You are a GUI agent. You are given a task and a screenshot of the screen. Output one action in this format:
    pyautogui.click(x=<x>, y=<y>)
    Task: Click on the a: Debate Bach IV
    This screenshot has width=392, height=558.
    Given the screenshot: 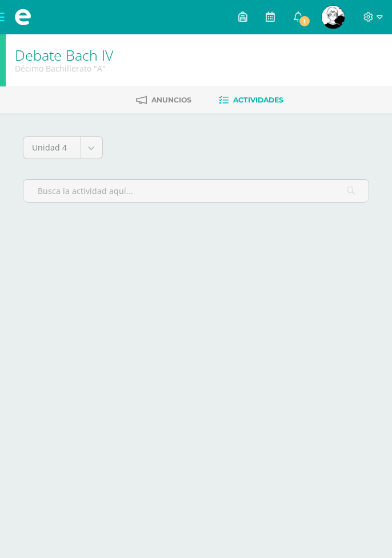 What is the action you would take?
    pyautogui.click(x=64, y=55)
    